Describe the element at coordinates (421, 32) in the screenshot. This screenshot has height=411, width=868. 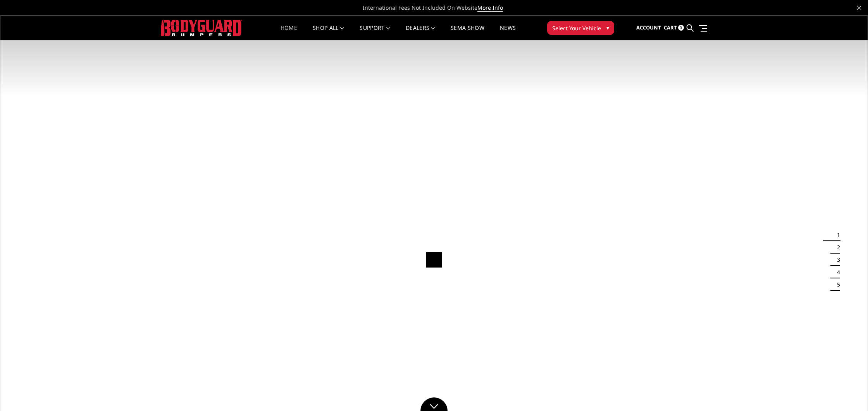
I see `a: Dealers` at that location.